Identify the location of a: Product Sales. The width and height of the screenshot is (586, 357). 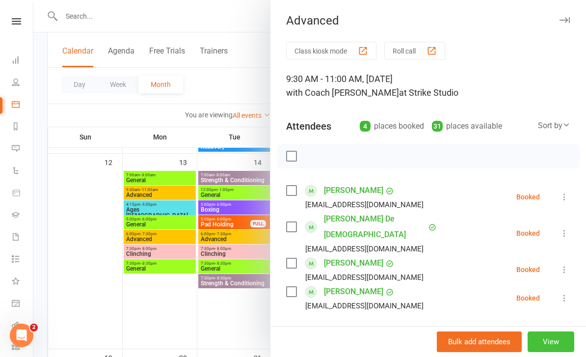
(23, 193).